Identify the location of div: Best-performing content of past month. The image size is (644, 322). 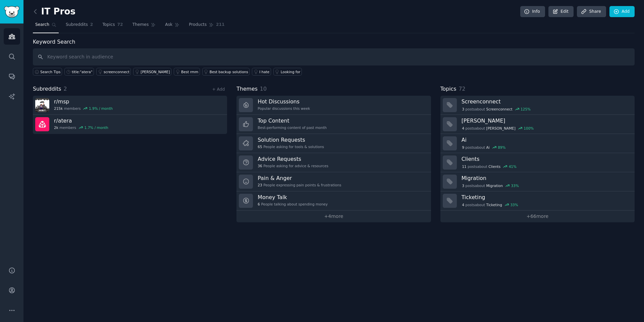
(292, 128).